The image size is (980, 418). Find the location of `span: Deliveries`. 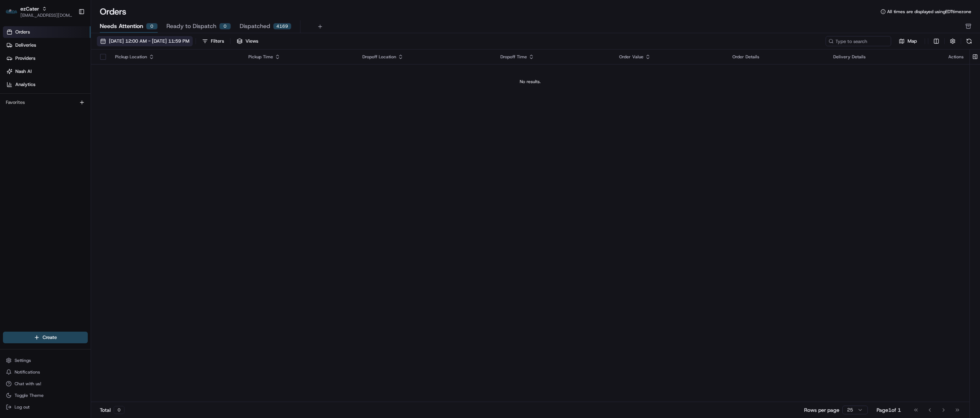

span: Deliveries is located at coordinates (26, 45).